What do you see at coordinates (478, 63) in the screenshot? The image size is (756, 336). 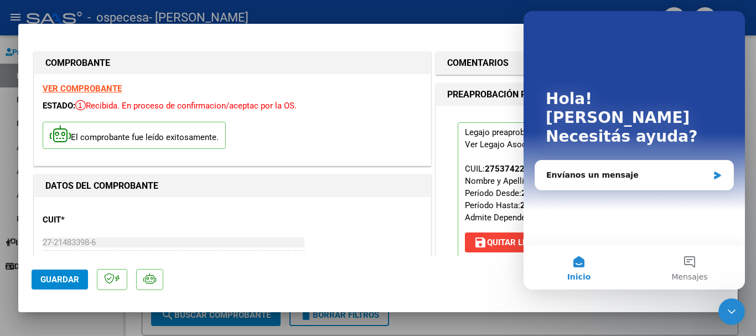 I see `h1: COMENTARIOS` at bounding box center [478, 63].